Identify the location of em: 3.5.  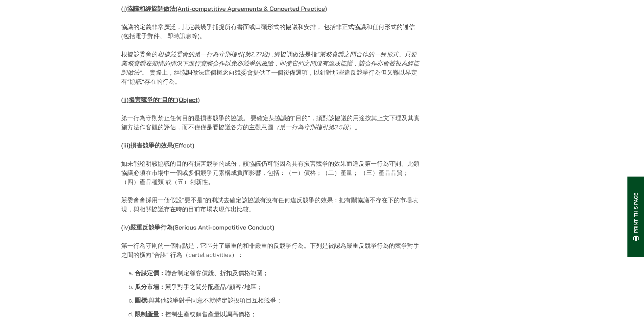
(338, 127).